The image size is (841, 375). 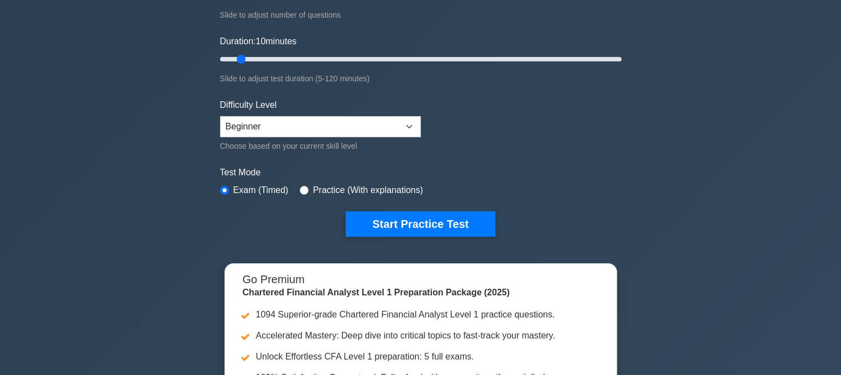 I want to click on span: 10, so click(x=260, y=41).